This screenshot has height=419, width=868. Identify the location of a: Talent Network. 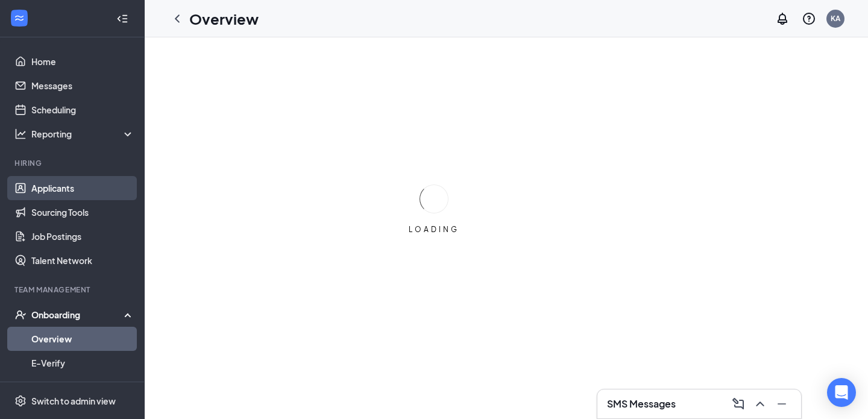
(83, 260).